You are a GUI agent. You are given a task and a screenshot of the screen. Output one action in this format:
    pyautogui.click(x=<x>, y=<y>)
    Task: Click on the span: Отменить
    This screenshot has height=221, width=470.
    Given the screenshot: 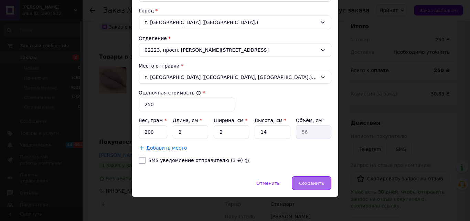 What is the action you would take?
    pyautogui.click(x=268, y=183)
    